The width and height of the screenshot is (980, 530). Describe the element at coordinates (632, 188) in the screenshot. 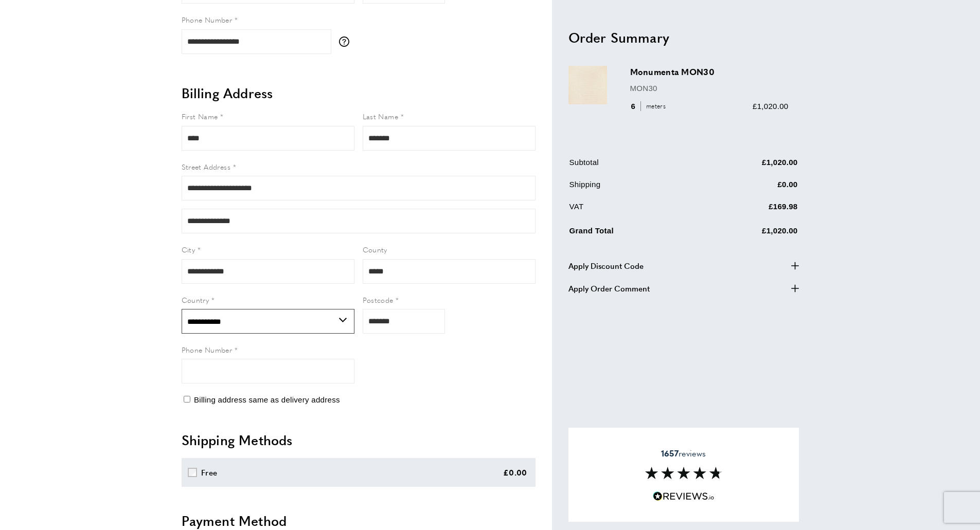

I see `td: Shipping` at that location.